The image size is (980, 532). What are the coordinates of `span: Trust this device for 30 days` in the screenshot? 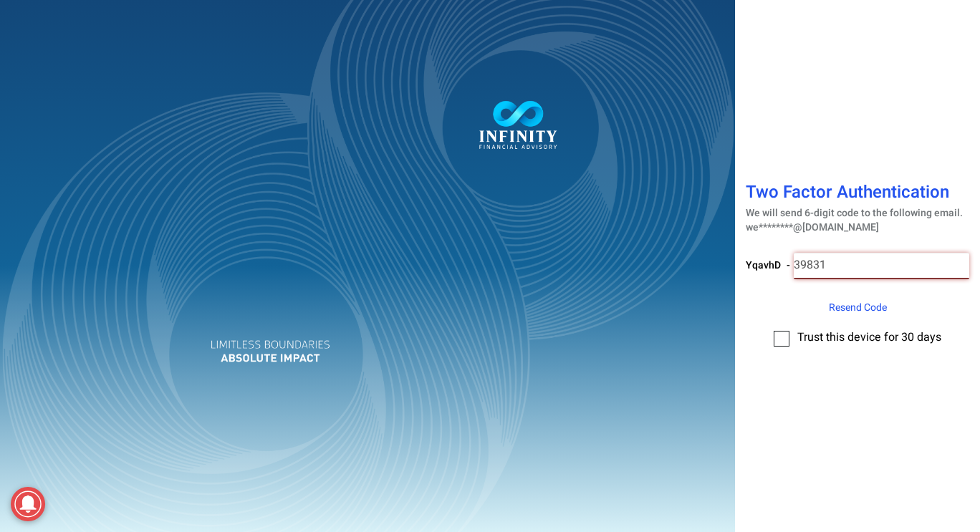 It's located at (869, 337).